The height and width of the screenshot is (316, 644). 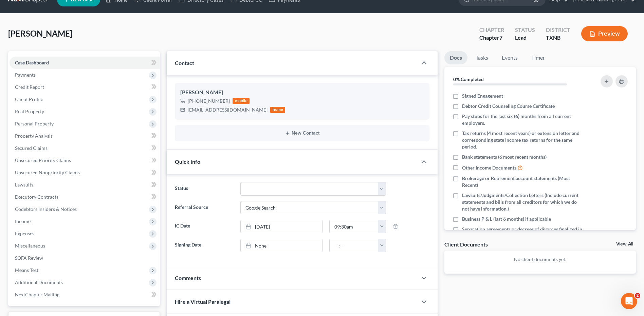 What do you see at coordinates (85, 63) in the screenshot?
I see `a: Case Dashboard` at bounding box center [85, 63].